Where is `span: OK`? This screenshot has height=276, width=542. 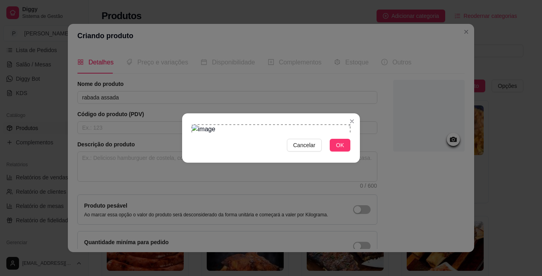 span: OK is located at coordinates (340, 145).